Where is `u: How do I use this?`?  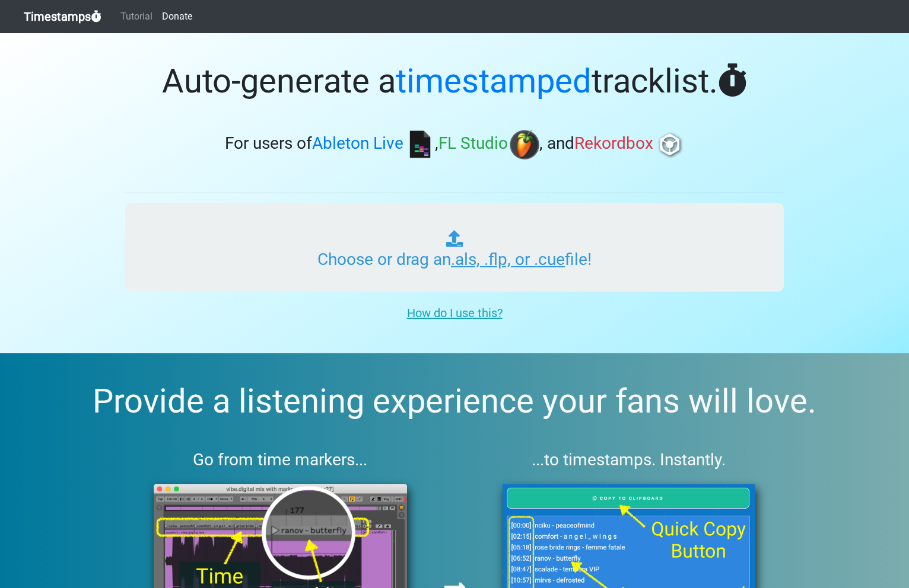 u: How do I use this? is located at coordinates (455, 313).